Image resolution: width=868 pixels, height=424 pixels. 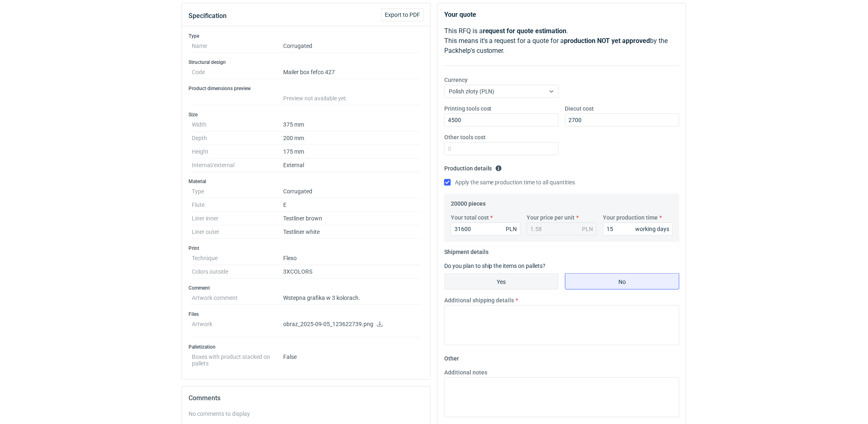 I want to click on p: This RFQ is a . This means it's a request for a quote for a by the Packhelp's customer., so click(x=562, y=41).